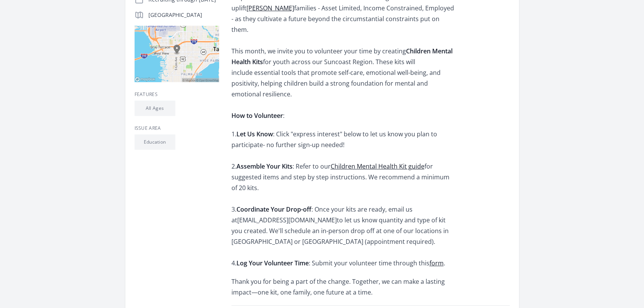 The width and height of the screenshot is (644, 308). Describe the element at coordinates (437, 263) in the screenshot. I see `a: form` at that location.